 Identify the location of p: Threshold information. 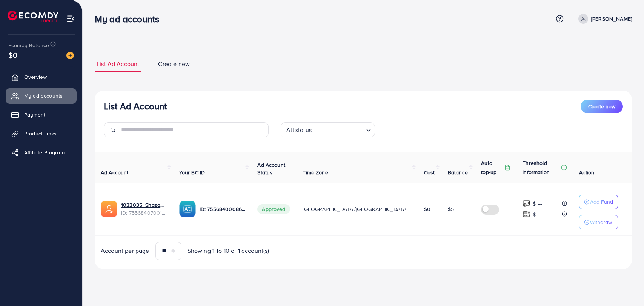
(541, 167).